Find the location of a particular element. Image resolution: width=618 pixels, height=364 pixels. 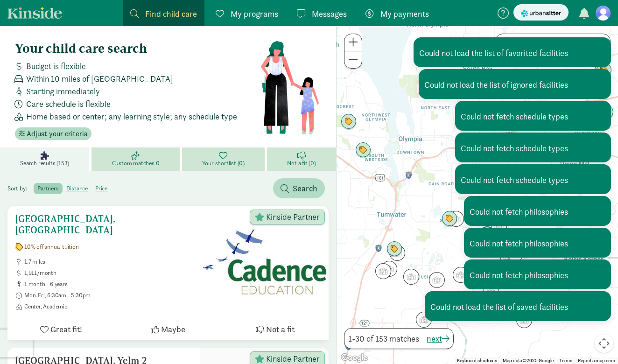

div: Could not load the list of ignored facilities is located at coordinates (515, 84).